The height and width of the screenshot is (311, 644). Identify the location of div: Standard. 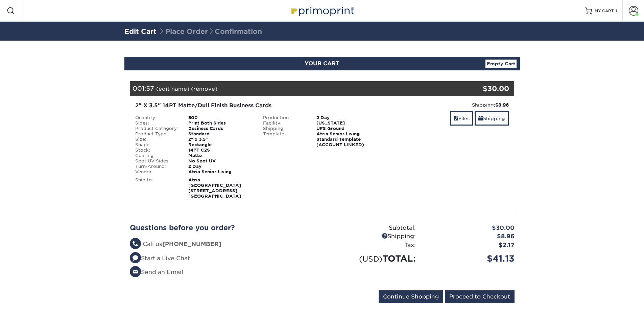
(220, 134).